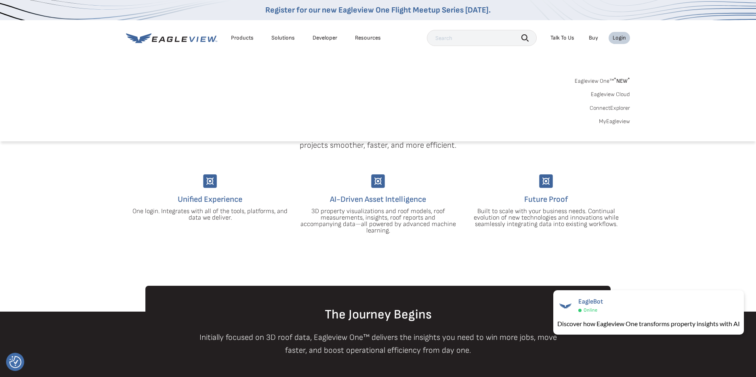 The image size is (756, 377). I want to click on span: NEW, so click(622, 81).